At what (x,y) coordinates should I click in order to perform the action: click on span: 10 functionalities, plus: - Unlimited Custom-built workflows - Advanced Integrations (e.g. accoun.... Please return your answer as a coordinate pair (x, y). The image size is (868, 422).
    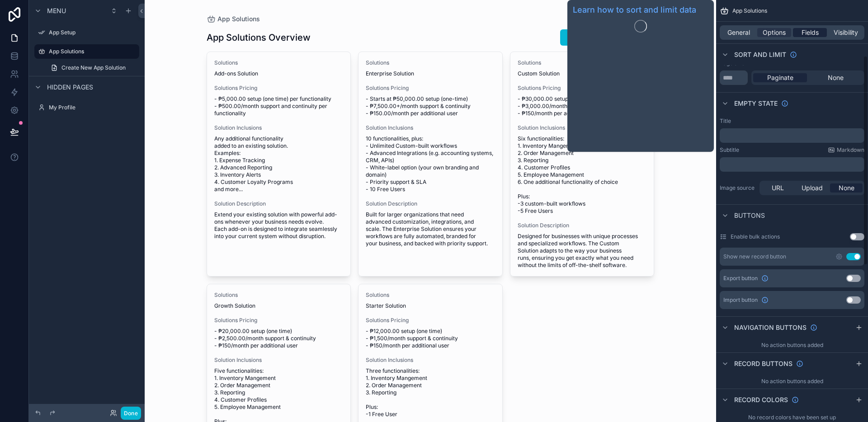
    Looking at the image, I should click on (430, 164).